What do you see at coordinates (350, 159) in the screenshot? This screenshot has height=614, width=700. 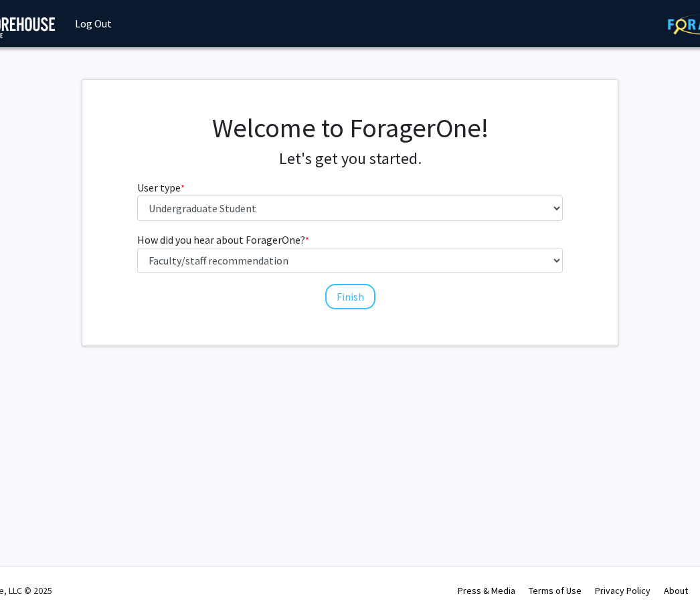 I see `h4: Let's get you started.` at bounding box center [350, 159].